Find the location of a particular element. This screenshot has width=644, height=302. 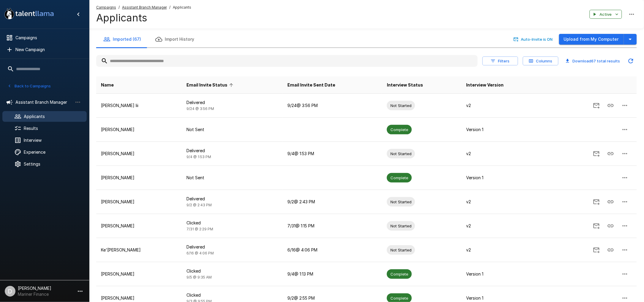

button: Upload from My Computer is located at coordinates (591, 39).